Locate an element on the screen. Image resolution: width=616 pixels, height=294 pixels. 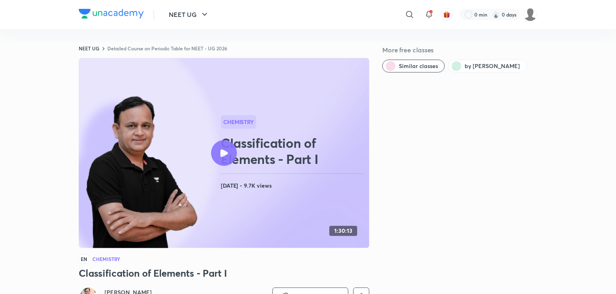
button: avatar is located at coordinates (447, 15).